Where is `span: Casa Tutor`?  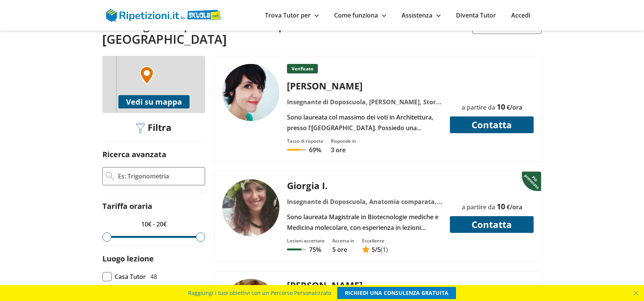 span: Casa Tutor is located at coordinates (130, 277).